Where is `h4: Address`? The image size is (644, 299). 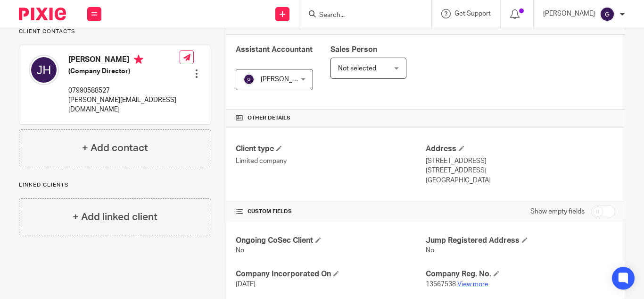 h4: Address is located at coordinates (521, 149).